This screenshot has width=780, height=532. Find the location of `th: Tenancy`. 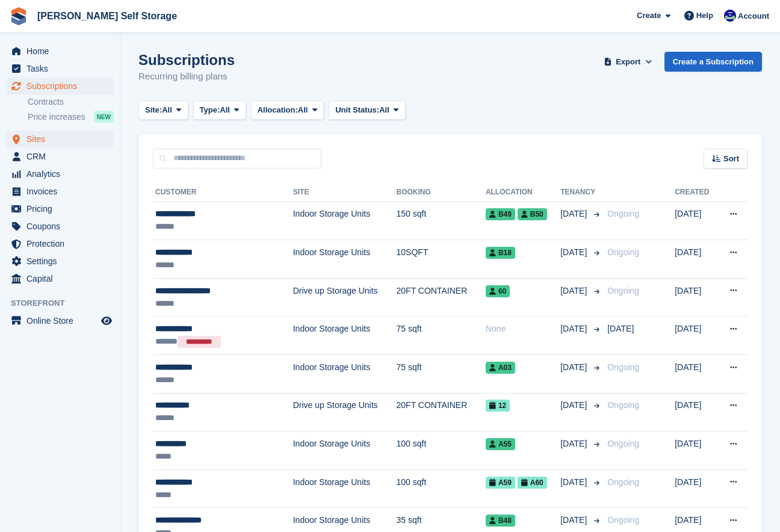

th: Tenancy is located at coordinates (581, 192).